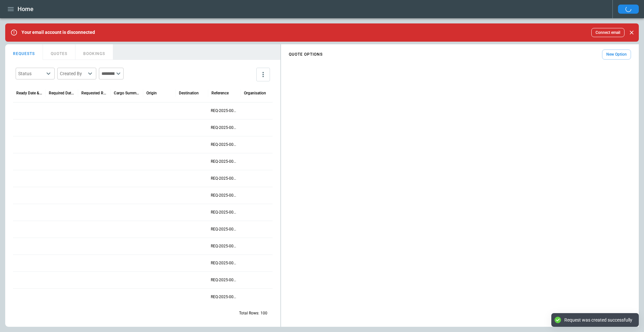 This screenshot has width=644, height=332. I want to click on div: Cargo Summary, so click(127, 93).